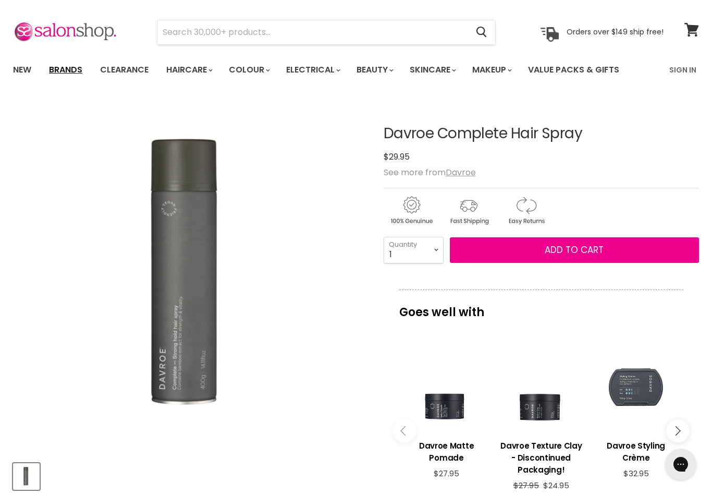  What do you see at coordinates (491, 70) in the screenshot?
I see `a: Makeup` at bounding box center [491, 70].